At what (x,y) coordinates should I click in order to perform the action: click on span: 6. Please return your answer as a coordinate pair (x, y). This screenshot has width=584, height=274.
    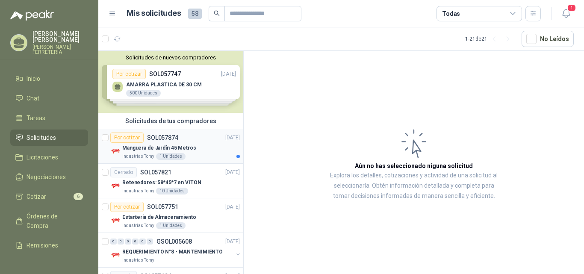
    Looking at the image, I should click on (78, 197).